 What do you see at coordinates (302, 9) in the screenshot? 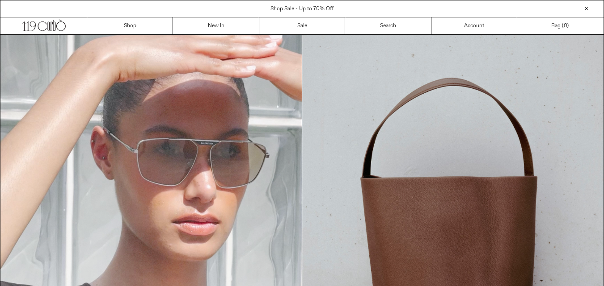
I see `span: Shop Sale - Up to 70% Off` at bounding box center [302, 9].